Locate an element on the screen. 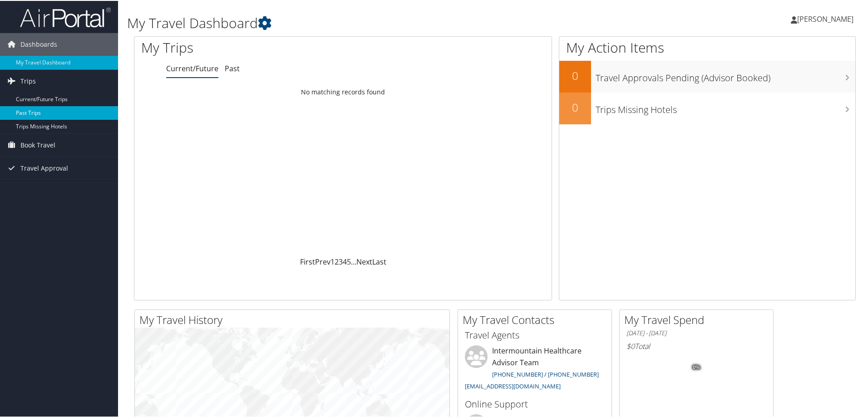 This screenshot has height=417, width=868. a: Last is located at coordinates (379, 261).